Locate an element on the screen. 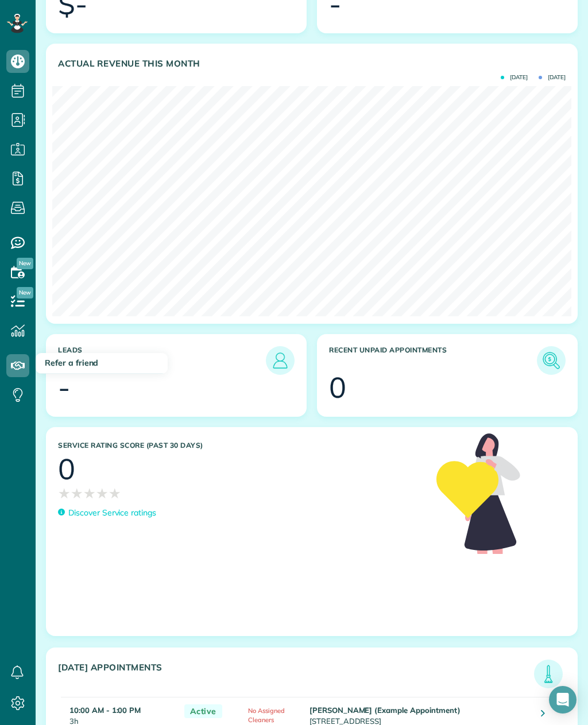 This screenshot has width=588, height=725. span: No Assigned Cleaners is located at coordinates (266, 715).